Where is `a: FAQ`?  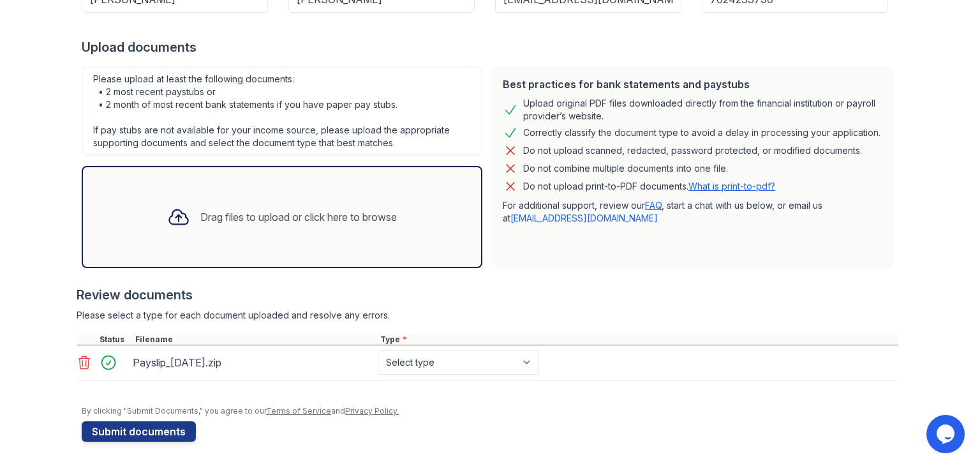 a: FAQ is located at coordinates (654, 205).